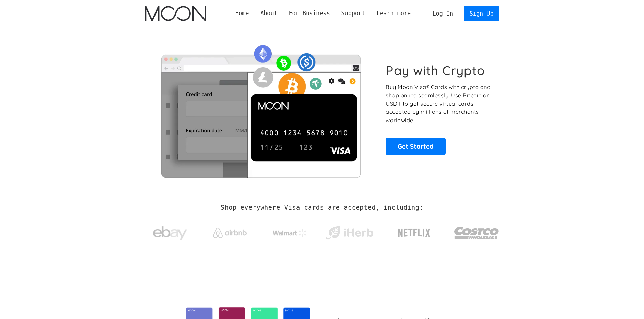  I want to click on a: home, so click(175, 14).